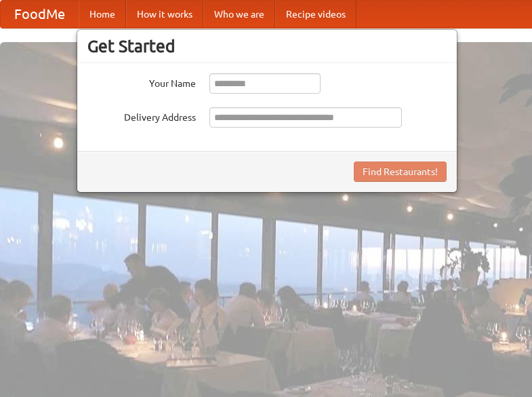 The height and width of the screenshot is (397, 532). Describe the element at coordinates (103, 14) in the screenshot. I see `a: Home` at that location.